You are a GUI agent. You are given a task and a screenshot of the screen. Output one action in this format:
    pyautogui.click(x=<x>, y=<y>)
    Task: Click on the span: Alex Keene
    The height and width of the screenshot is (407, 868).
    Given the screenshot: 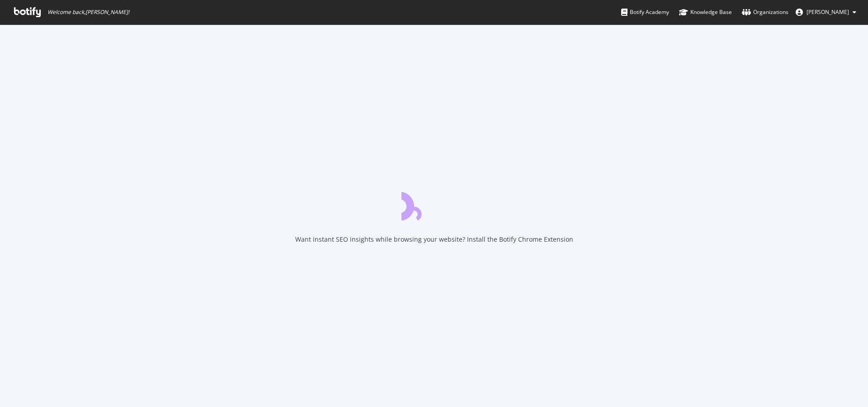 What is the action you would take?
    pyautogui.click(x=828, y=12)
    